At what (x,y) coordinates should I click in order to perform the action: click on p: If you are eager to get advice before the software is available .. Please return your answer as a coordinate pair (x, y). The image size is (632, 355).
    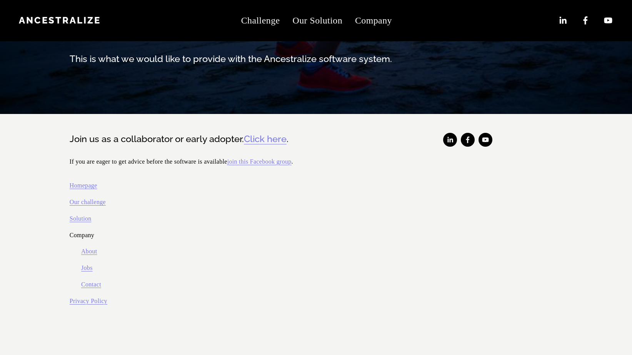
    Looking at the image, I should click on (215, 162).